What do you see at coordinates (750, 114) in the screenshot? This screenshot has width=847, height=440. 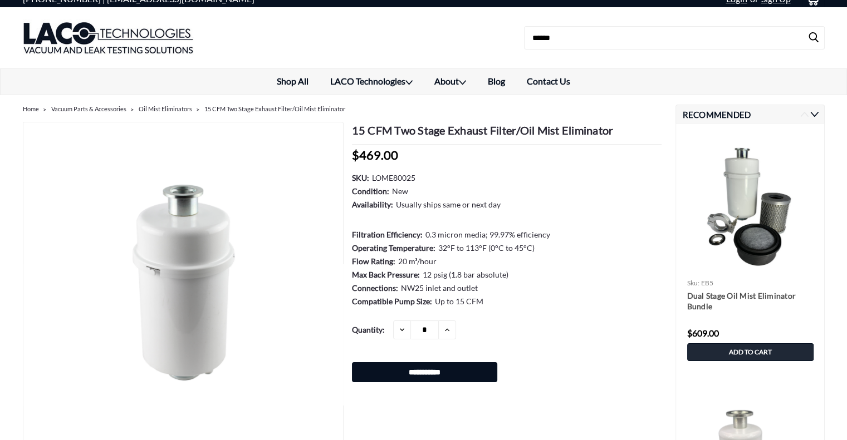 I see `h2: Recommended` at bounding box center [750, 114].